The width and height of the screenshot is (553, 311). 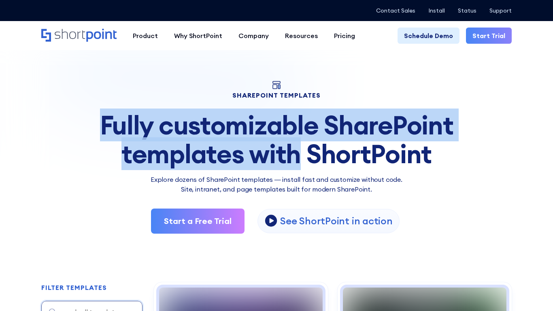 I want to click on p: See ShortPoint in action, so click(x=336, y=221).